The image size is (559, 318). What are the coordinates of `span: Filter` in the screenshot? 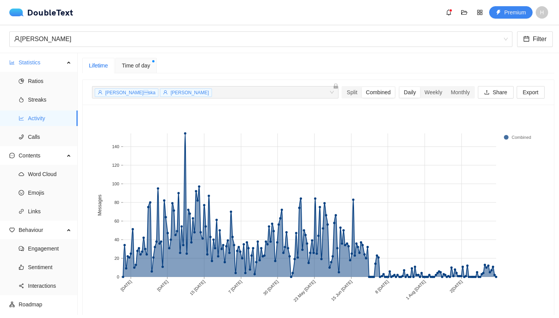 It's located at (539, 39).